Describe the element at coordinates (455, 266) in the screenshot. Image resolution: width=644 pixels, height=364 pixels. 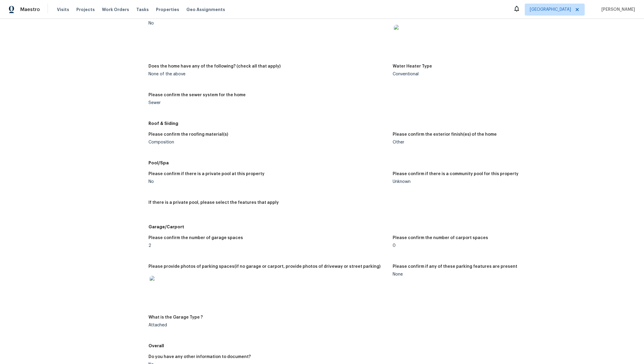
I see `h5: Please confirm if any of these parking features are present` at that location.